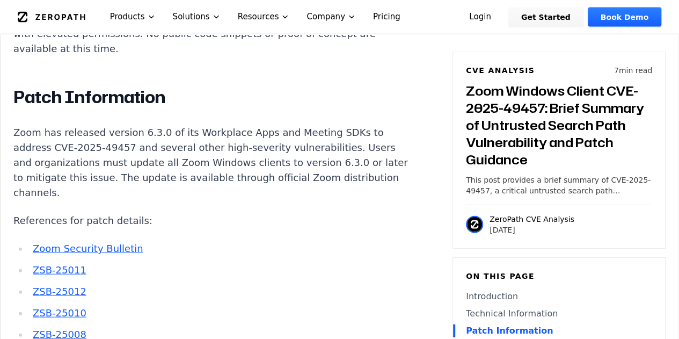 The width and height of the screenshot is (679, 339). Describe the element at coordinates (60, 291) in the screenshot. I see `a: ZSB-25012` at that location.